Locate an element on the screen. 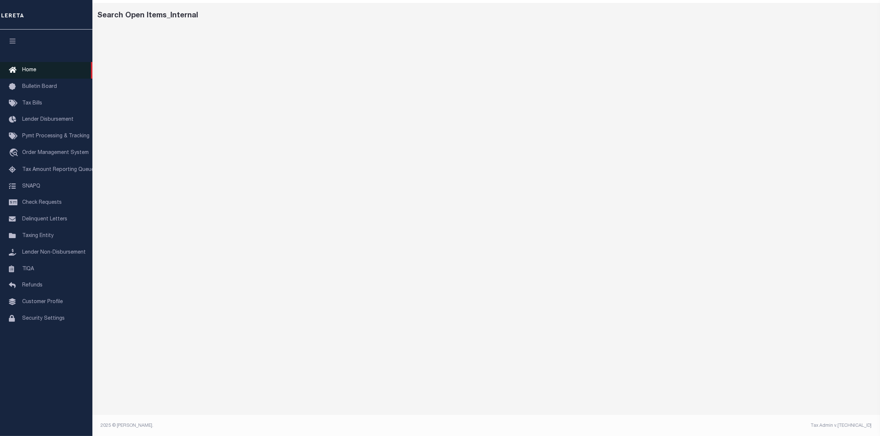  span: TIQA is located at coordinates (28, 269).